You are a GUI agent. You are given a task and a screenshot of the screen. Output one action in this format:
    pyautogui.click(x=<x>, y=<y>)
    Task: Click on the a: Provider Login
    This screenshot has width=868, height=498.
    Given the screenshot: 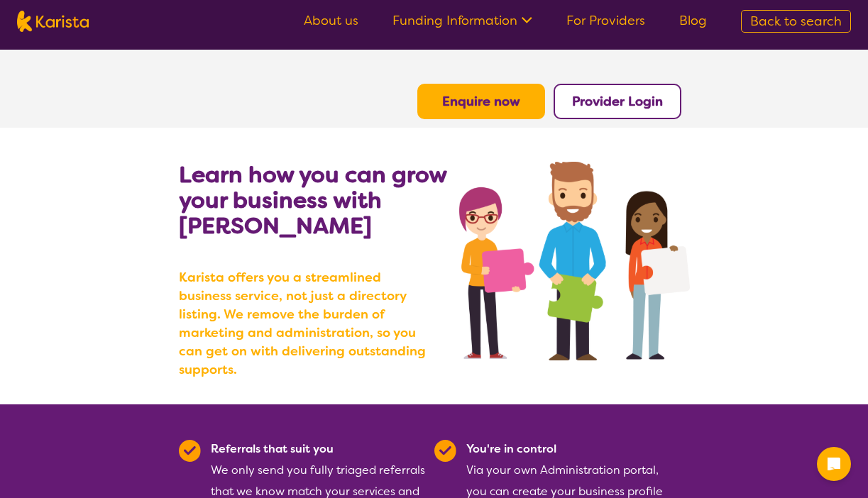 What is the action you would take?
    pyautogui.click(x=618, y=101)
    